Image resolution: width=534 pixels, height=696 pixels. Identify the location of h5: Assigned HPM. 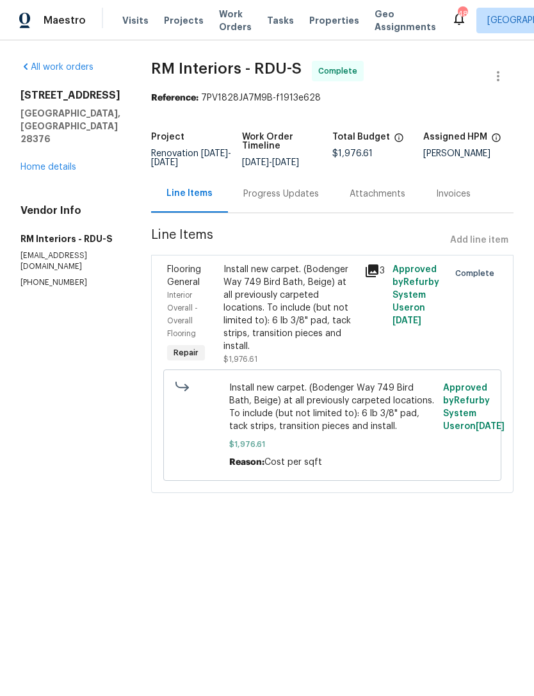
(455, 137).